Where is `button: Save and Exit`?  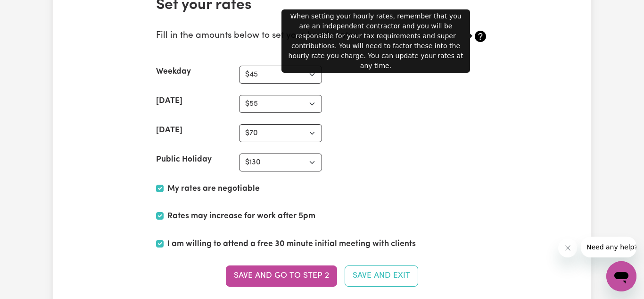
button: Save and Exit is located at coordinates (381, 275).